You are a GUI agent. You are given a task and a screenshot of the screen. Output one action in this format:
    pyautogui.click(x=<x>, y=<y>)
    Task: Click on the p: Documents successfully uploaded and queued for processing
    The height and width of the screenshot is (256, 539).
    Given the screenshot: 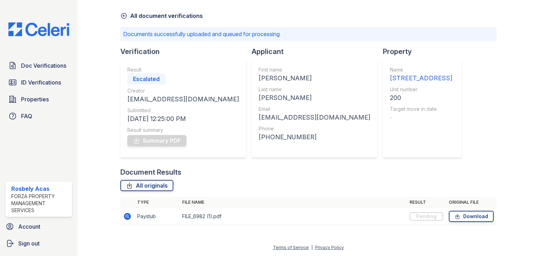 What is the action you would take?
    pyautogui.click(x=309, y=34)
    